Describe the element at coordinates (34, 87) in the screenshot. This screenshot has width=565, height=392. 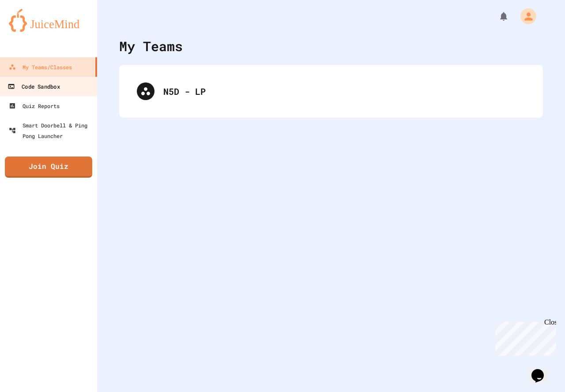
I see `div: Code Sandbox` at that location.